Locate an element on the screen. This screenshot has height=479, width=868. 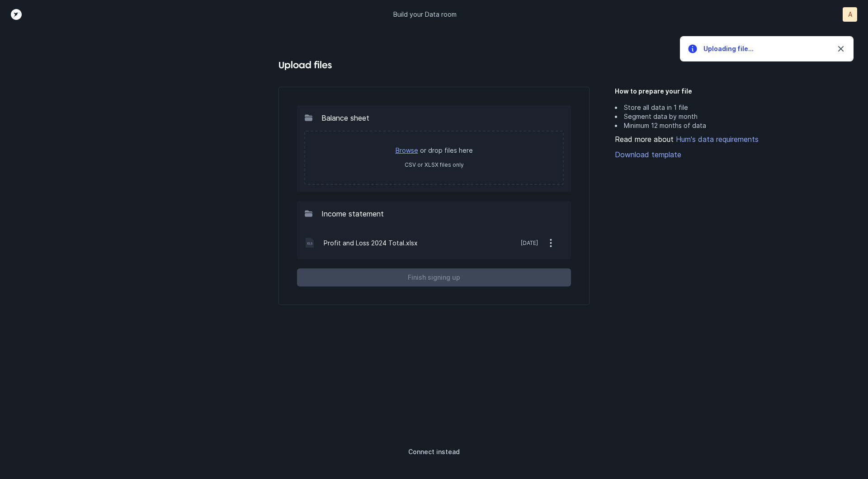
li: Minimum 12 months of data is located at coordinates (705, 126).